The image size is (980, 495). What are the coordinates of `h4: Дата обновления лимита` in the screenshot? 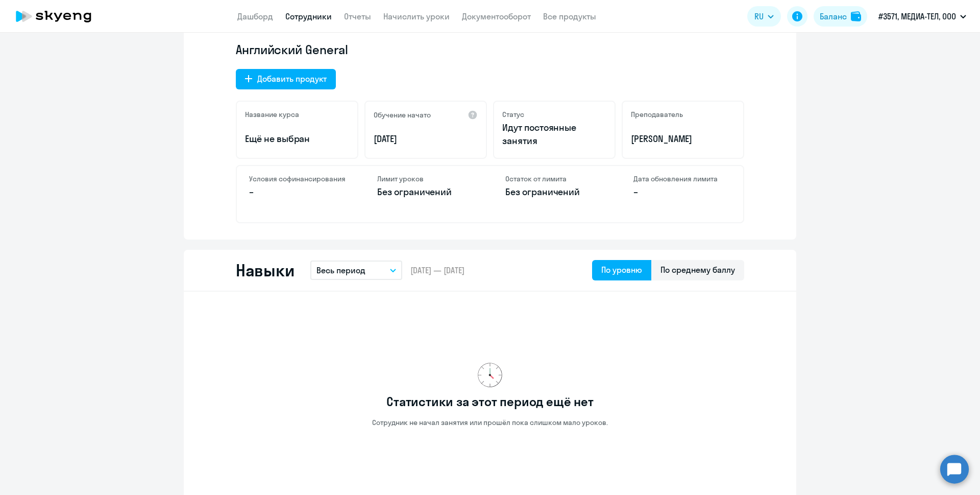 It's located at (682, 178).